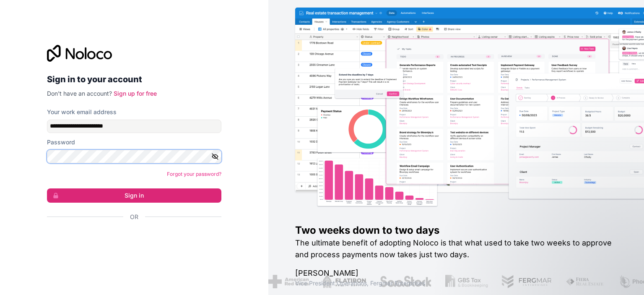 Image resolution: width=644 pixels, height=295 pixels. What do you see at coordinates (82, 112) in the screenshot?
I see `label: Your work email address` at bounding box center [82, 112].